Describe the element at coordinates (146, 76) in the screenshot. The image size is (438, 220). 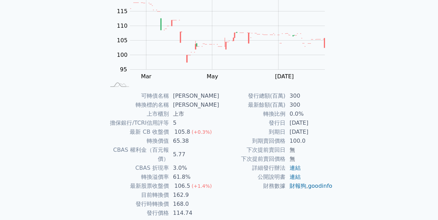
I see `tspan: Mar` at that location.